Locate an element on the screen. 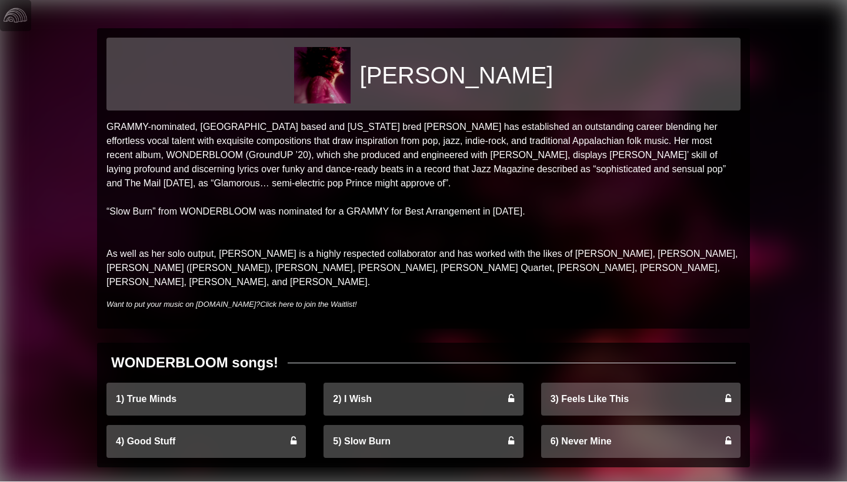  a: 5) Slow Burn is located at coordinates (423, 442).